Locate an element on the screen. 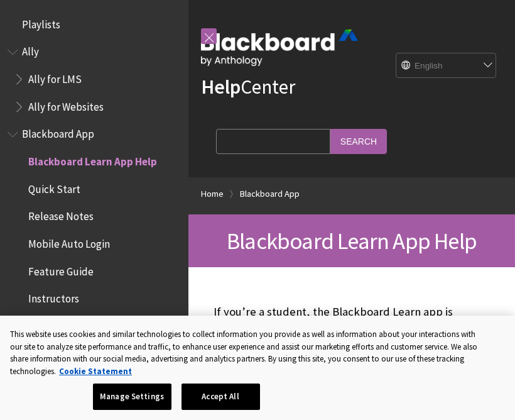  a: Home is located at coordinates (212, 194).